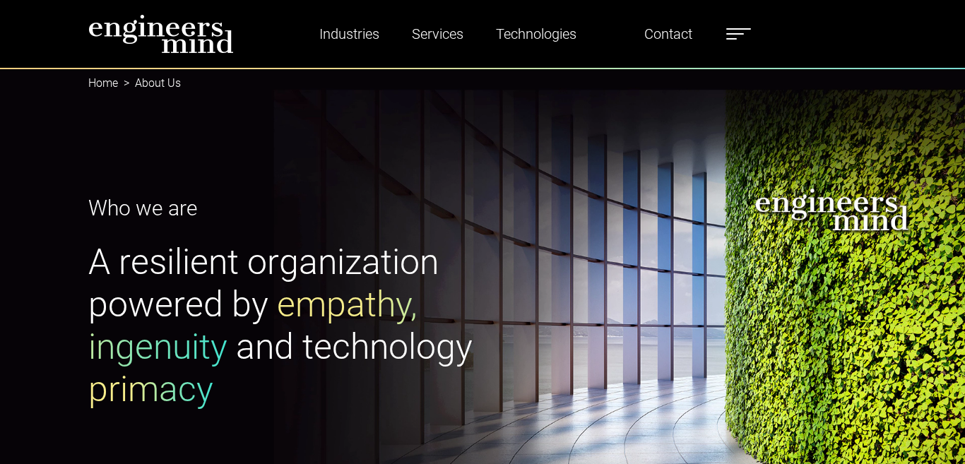 The width and height of the screenshot is (965, 464). Describe the element at coordinates (281, 326) in the screenshot. I see `h1: A resilient organization powered by and technology` at that location.